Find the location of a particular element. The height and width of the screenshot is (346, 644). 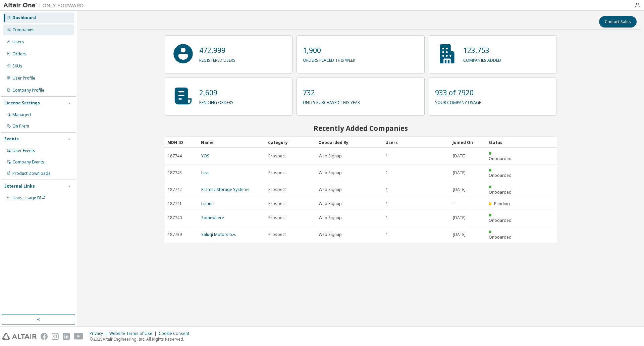

div: Orders is located at coordinates (20, 54).